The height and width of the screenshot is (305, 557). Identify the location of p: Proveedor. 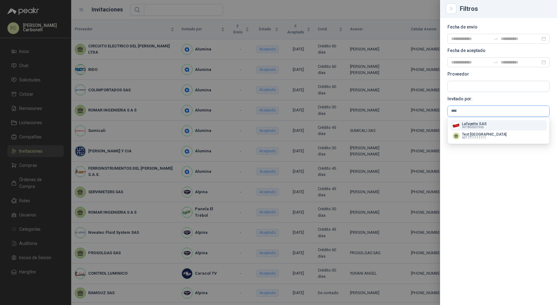
(499, 74).